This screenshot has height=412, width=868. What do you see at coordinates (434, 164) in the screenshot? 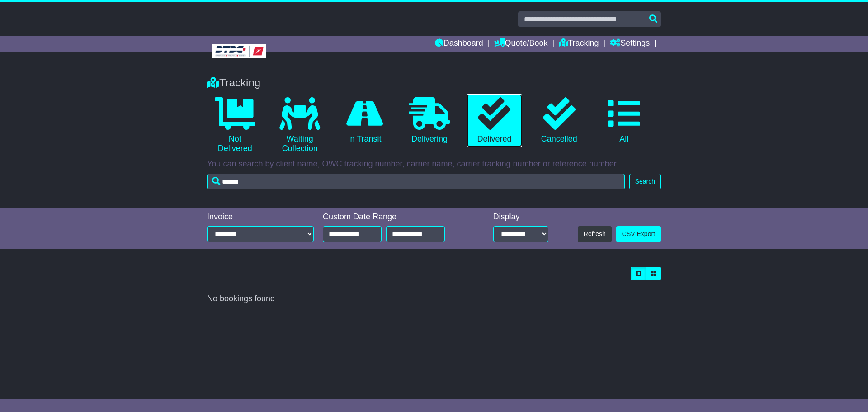
I see `p: You can search by client name, OWC tracking number, carrier name, carrier tracking number or refe...` at bounding box center [434, 164].